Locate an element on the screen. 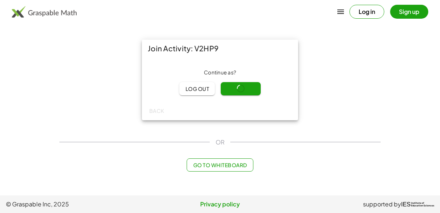  button: Log out is located at coordinates (197, 89).